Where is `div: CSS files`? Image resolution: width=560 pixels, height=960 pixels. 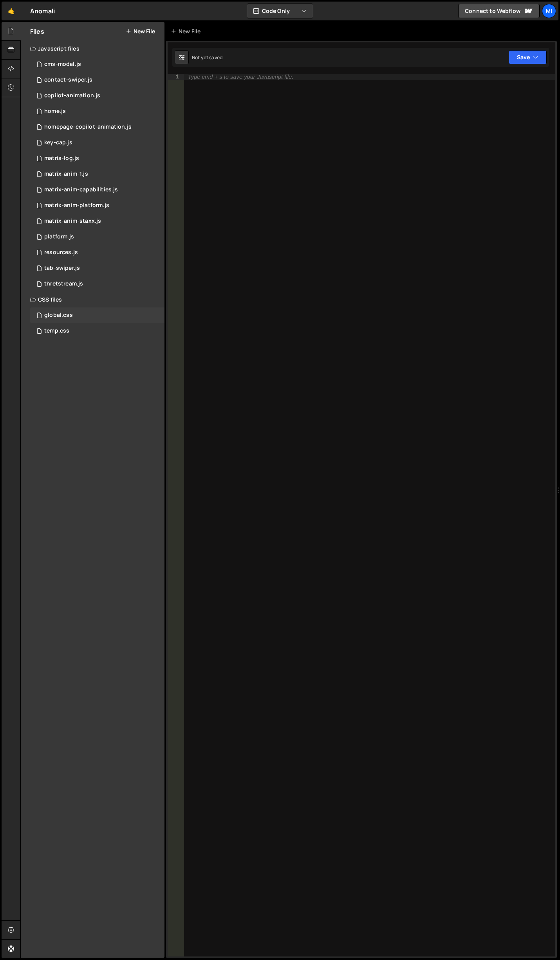 div: CSS files is located at coordinates (92, 300).